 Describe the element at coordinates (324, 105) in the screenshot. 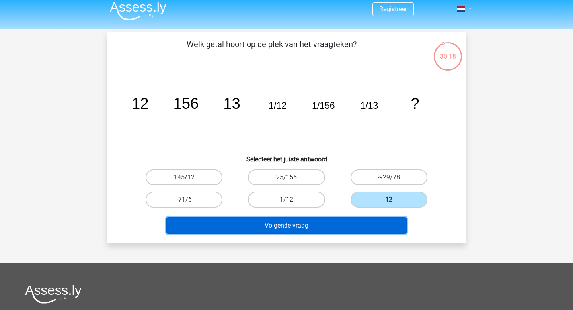

I see `tspan: 1/156` at that location.